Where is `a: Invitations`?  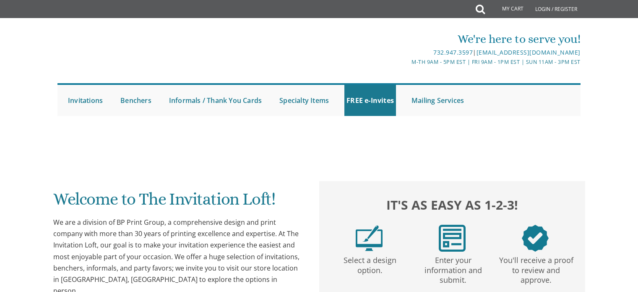 a: Invitations is located at coordinates (85, 100).